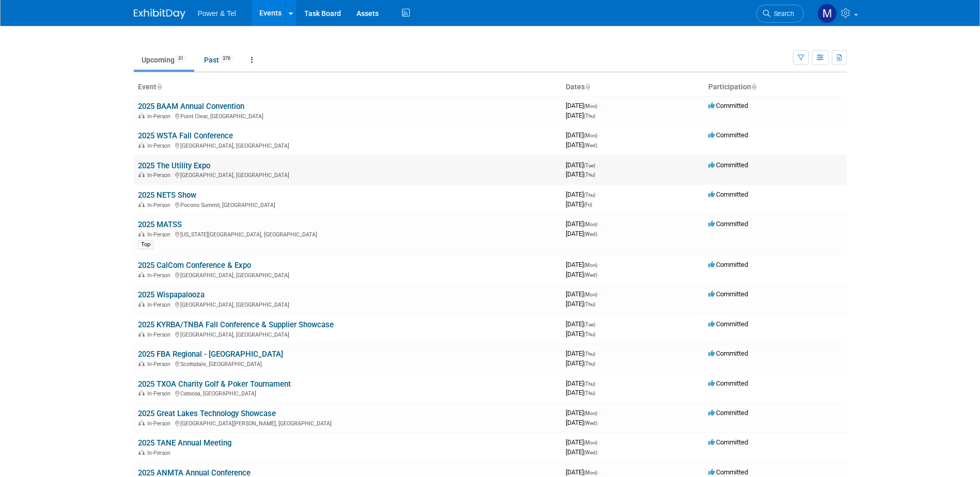 The width and height of the screenshot is (980, 477). I want to click on a: 2025 KYRBA/TNBA Fall Conference & Supplier Showcase, so click(235, 325).